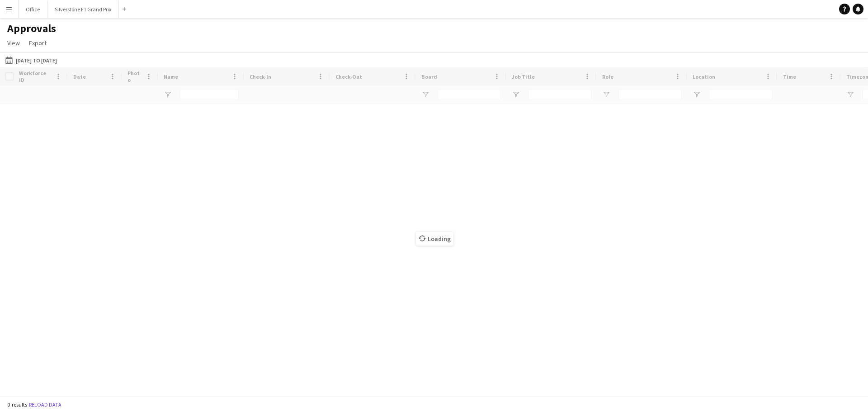 This screenshot has width=868, height=412. I want to click on span: Loading, so click(434, 239).